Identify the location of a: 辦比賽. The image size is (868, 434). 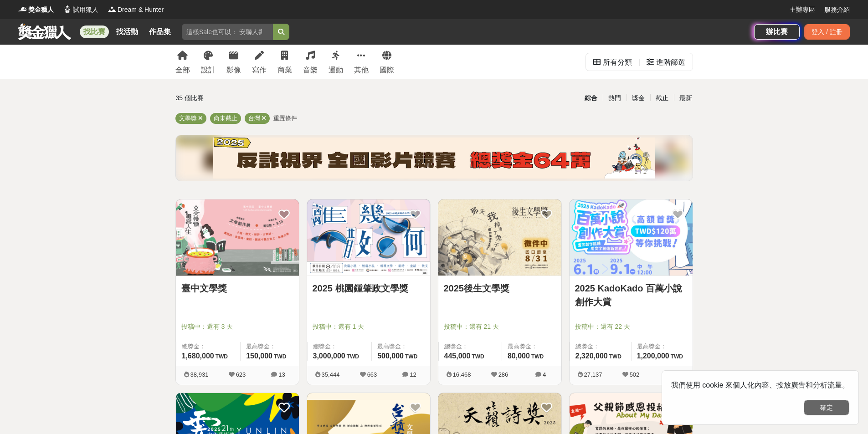
(777, 32).